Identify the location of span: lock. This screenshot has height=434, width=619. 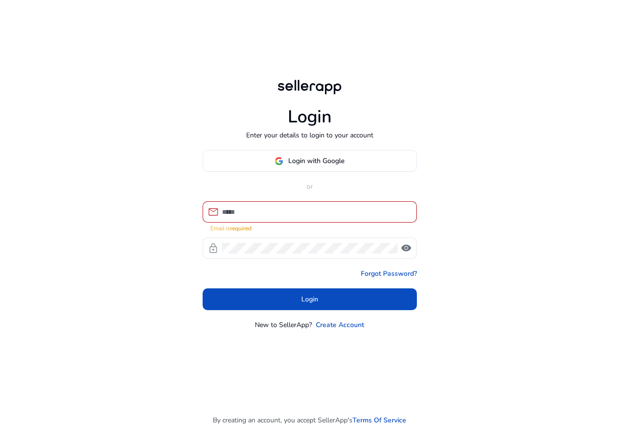
(213, 248).